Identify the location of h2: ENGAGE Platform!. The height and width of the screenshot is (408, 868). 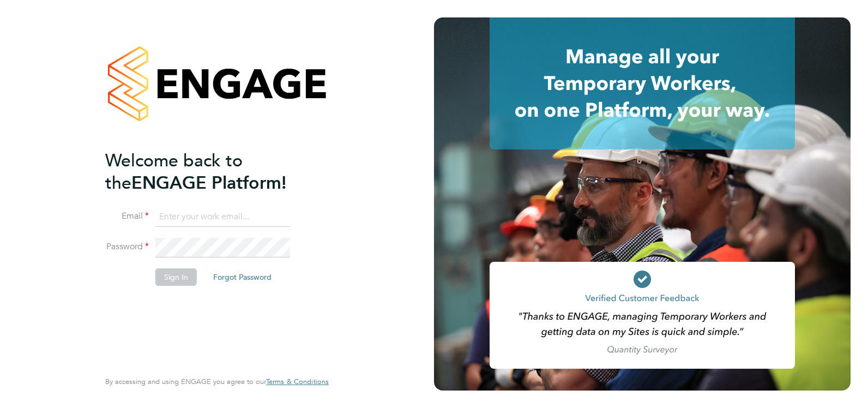
(212, 171).